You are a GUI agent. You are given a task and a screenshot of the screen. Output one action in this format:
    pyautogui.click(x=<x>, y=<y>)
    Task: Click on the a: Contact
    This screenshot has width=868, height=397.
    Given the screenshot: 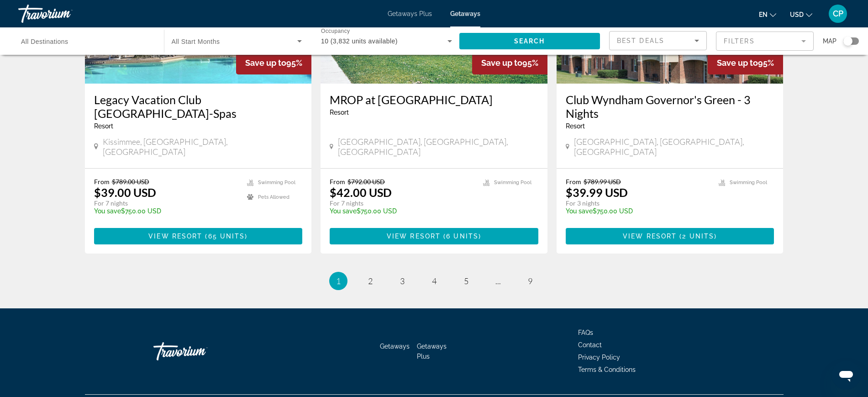 What is the action you would take?
    pyautogui.click(x=590, y=345)
    